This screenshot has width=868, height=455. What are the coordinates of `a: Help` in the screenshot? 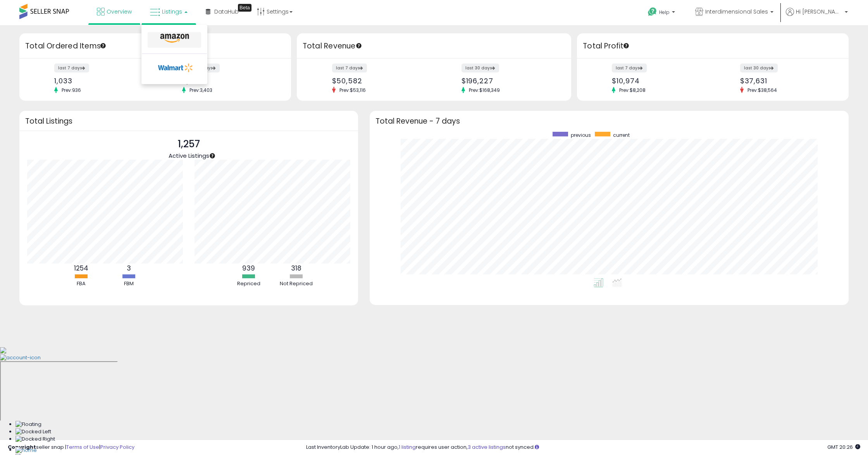 It's located at (663, 14).